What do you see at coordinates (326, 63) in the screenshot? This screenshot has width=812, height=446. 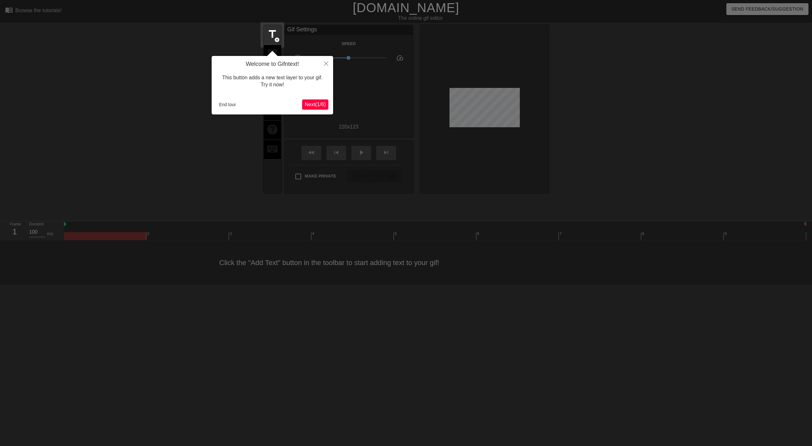 I see `button: Close` at bounding box center [326, 63].